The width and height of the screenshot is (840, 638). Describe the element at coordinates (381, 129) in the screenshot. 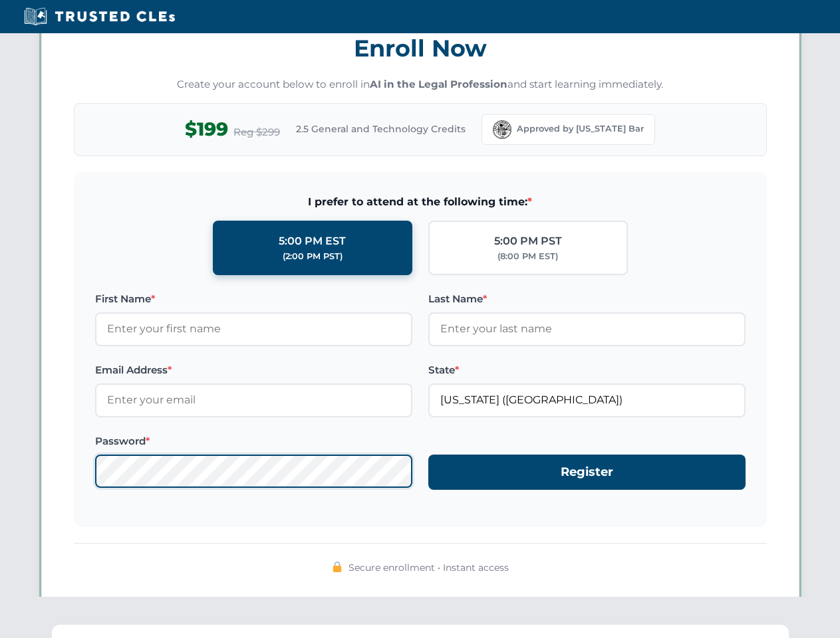

I see `span: 2.5 General and Technology Credits` at that location.